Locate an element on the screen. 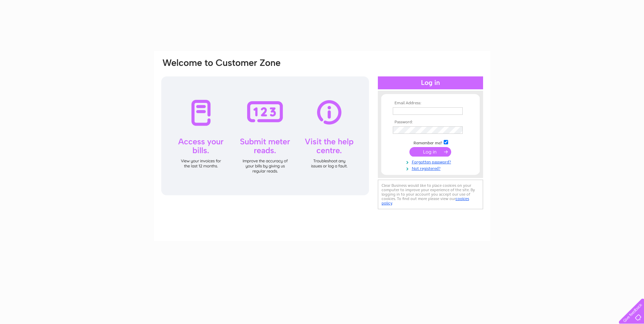 The height and width of the screenshot is (324, 644). input: Submit is located at coordinates (430, 152).